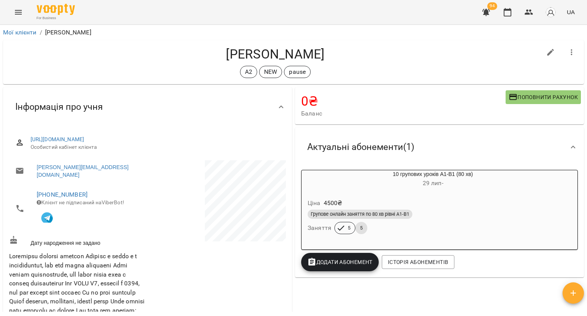  Describe the element at coordinates (403, 114) in the screenshot. I see `span: Баланс` at that location.